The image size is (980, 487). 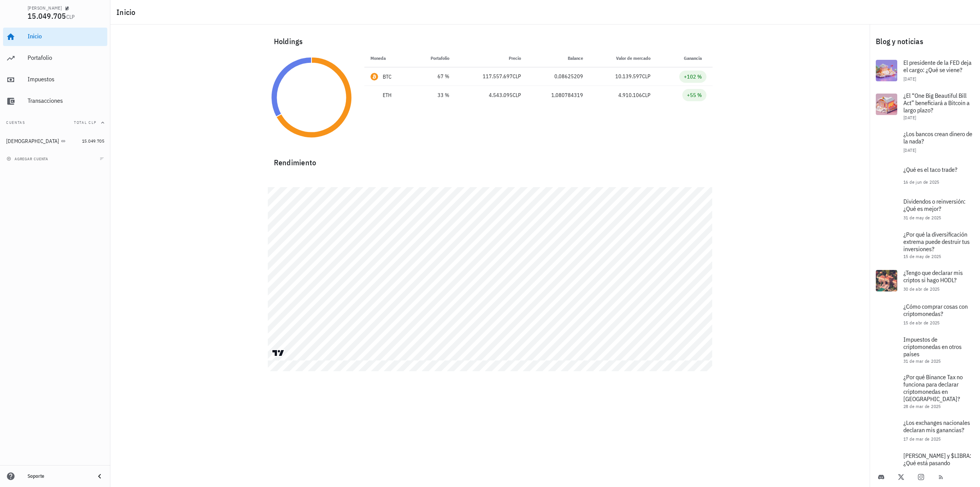 What do you see at coordinates (937, 66) in the screenshot?
I see `span: El presidente de la FED deja el cargo: ¿Qué se viene?` at bounding box center [937, 66].